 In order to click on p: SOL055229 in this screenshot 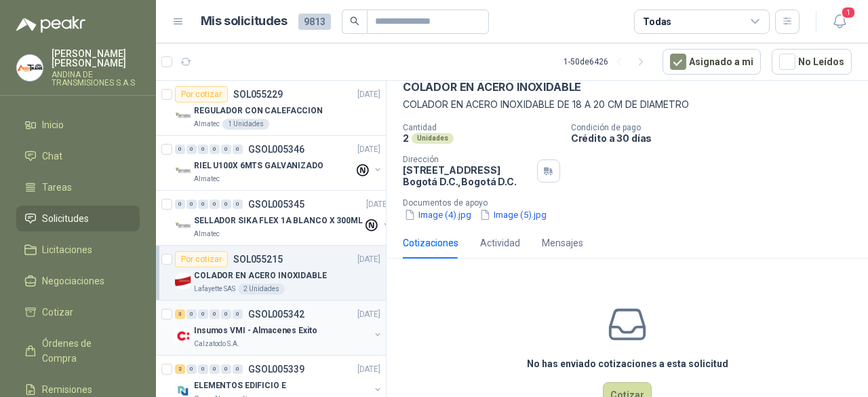, I will do `click(257, 94)`.